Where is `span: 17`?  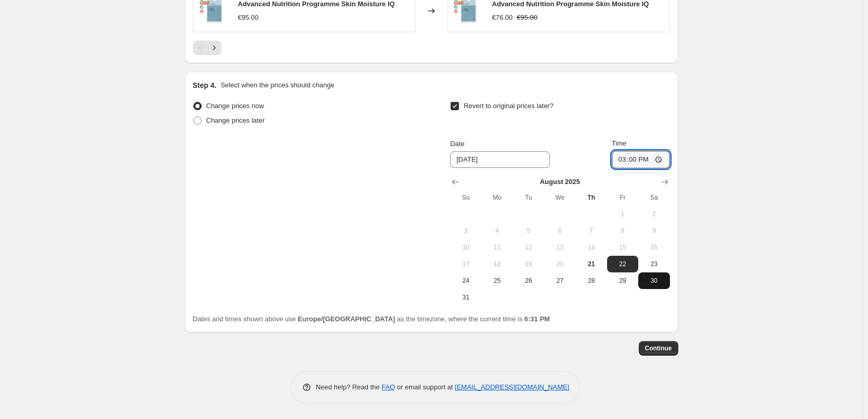
span: 17 is located at coordinates (466, 264).